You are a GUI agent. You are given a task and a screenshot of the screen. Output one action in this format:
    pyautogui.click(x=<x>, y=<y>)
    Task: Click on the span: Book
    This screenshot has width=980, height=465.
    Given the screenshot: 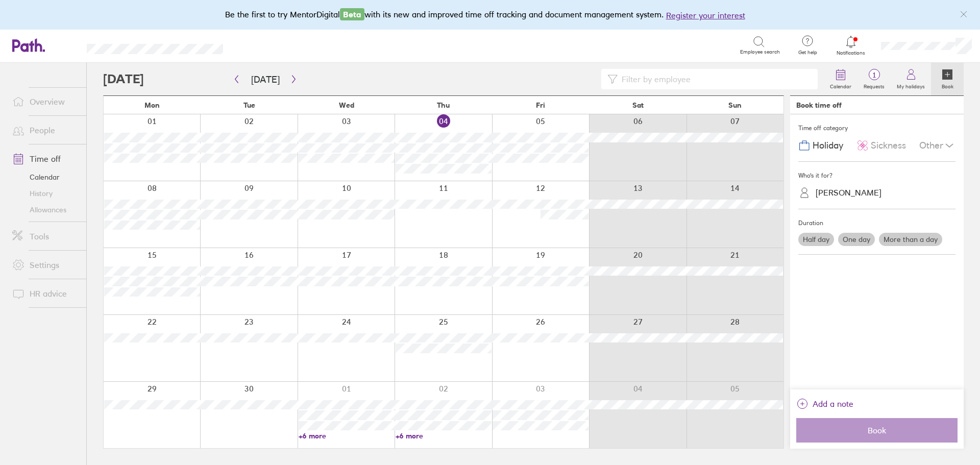 What is the action you would take?
    pyautogui.click(x=877, y=431)
    